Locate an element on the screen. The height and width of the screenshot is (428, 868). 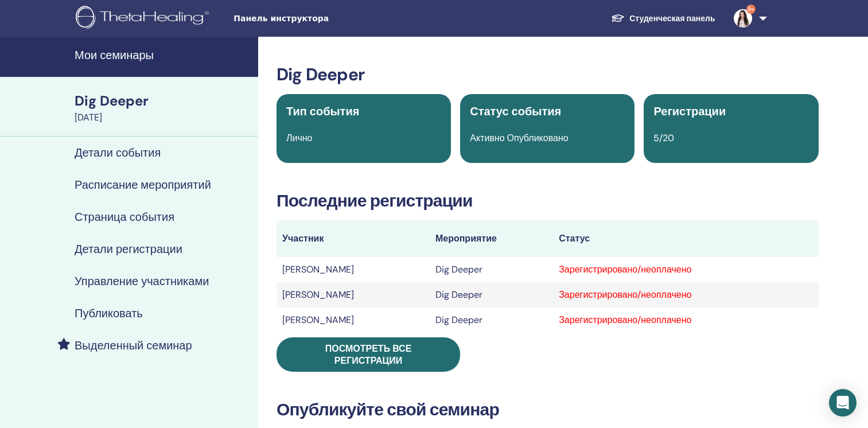
h3: Последние регистрации is located at coordinates (547, 201).